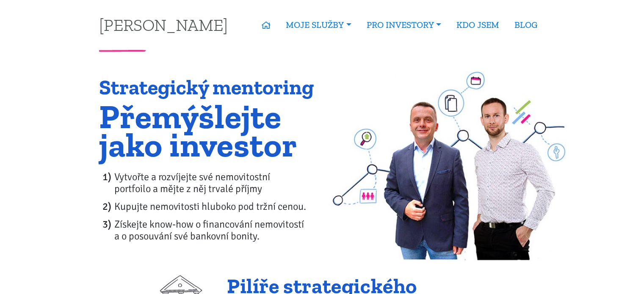 Image resolution: width=644 pixels, height=294 pixels. I want to click on li: Vytvořte a rozvíjejte své nemovitostní portfoilo a mějte z něj trvalé příjmy, so click(215, 183).